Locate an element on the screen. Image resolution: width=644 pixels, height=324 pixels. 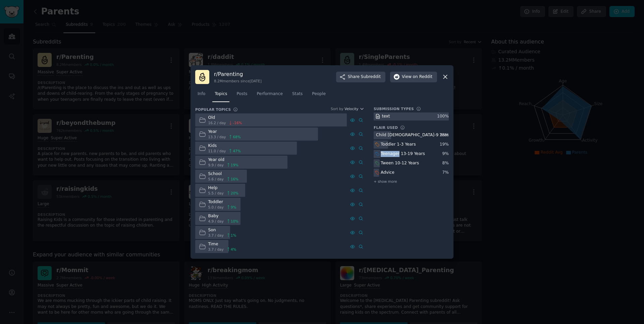
h3: Flair Used is located at coordinates (385, 128).